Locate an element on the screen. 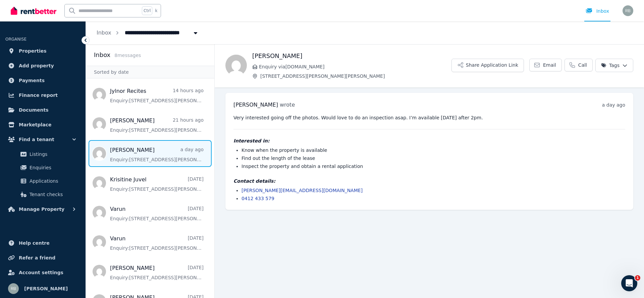 This screenshot has width=644, height=298. a: Account settings is located at coordinates (43, 272).